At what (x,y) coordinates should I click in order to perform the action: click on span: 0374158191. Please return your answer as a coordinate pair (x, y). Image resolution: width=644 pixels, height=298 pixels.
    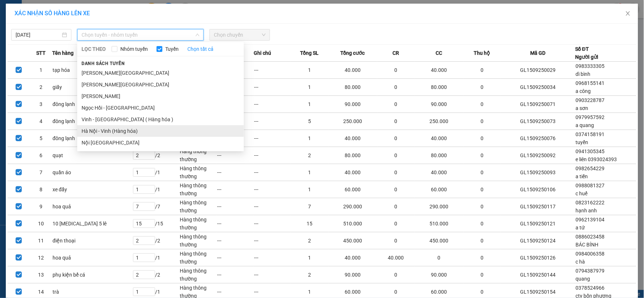
    Looking at the image, I should click on (591, 134).